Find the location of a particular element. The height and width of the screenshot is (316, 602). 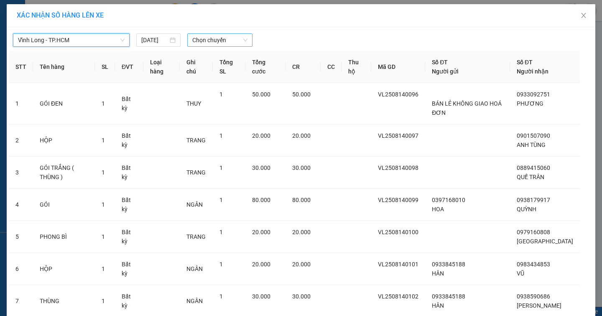

td: GÓI TRẮNG ( THÙNG ) is located at coordinates (64, 173).